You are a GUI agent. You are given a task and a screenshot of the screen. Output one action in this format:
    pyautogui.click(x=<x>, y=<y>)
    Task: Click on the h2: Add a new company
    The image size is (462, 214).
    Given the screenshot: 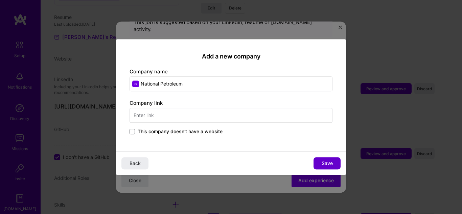 What is the action you would take?
    pyautogui.click(x=231, y=56)
    